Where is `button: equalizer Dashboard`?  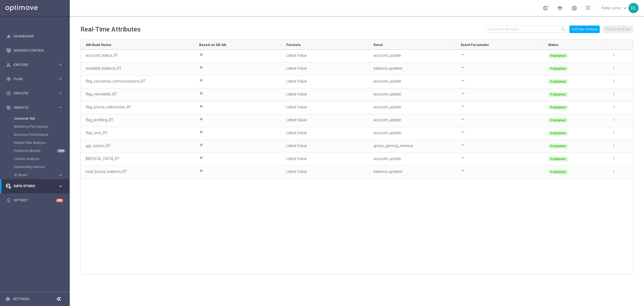 button: equalizer Dashboard is located at coordinates (35, 36).